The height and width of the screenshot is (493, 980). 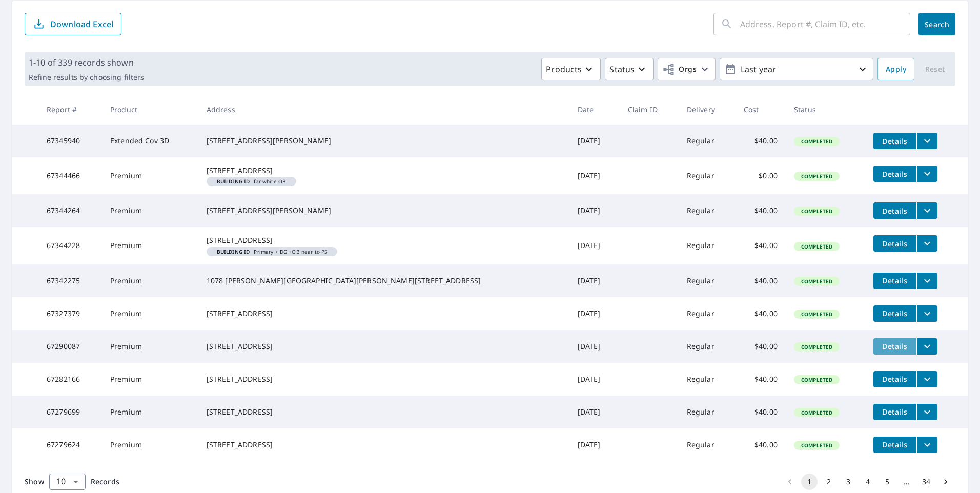 I want to click on button: filesDropdownBtn-67327379, so click(x=926, y=314).